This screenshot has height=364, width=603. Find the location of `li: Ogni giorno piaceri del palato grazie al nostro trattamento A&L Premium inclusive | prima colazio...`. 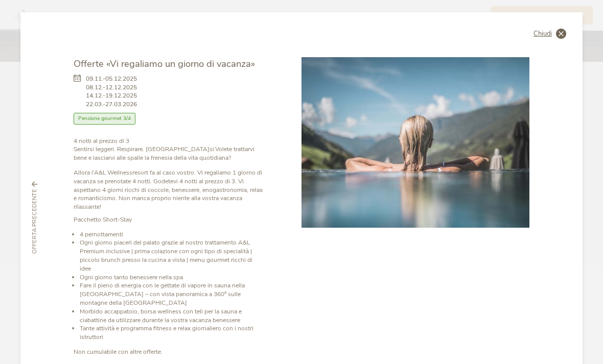

li: Ogni giorno piaceri del palato grazie al nostro trattamento A&L Premium inclusive | prima colazio... is located at coordinates (172, 255).